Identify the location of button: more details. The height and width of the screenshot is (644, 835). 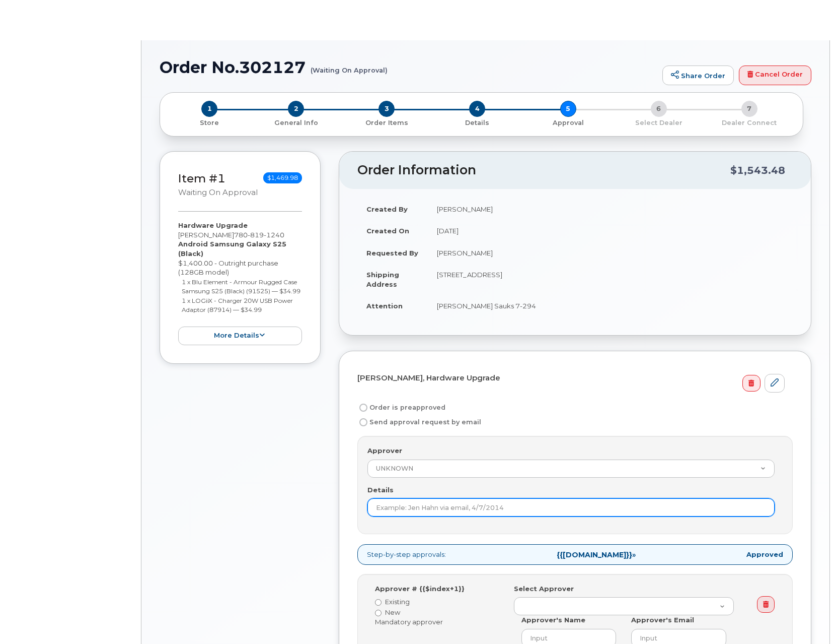
(240, 335).